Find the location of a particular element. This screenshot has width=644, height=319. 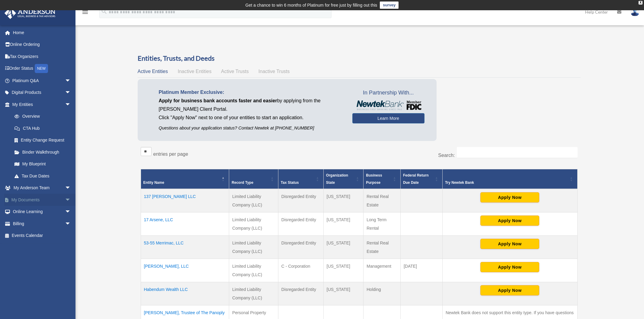

th: Federal Return Due Date: Activate to sort is located at coordinates (421, 179).